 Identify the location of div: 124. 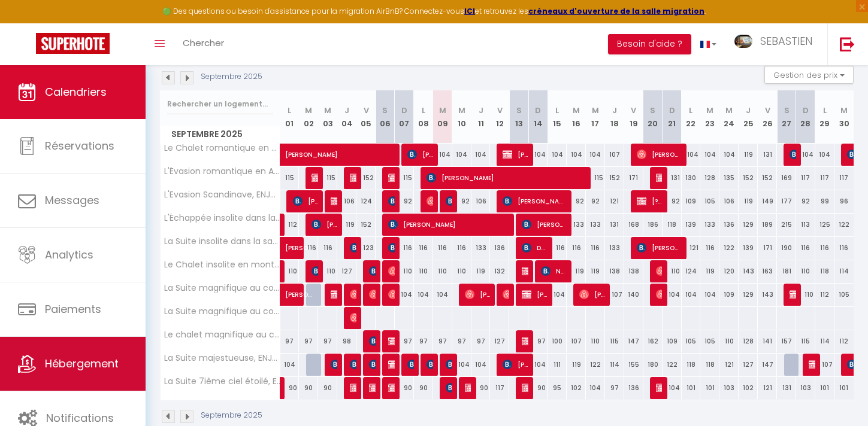
(691, 271).